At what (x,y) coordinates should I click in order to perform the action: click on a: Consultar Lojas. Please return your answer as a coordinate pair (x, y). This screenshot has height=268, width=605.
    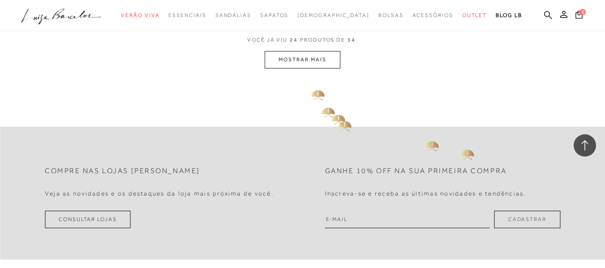
    Looking at the image, I should click on (88, 219).